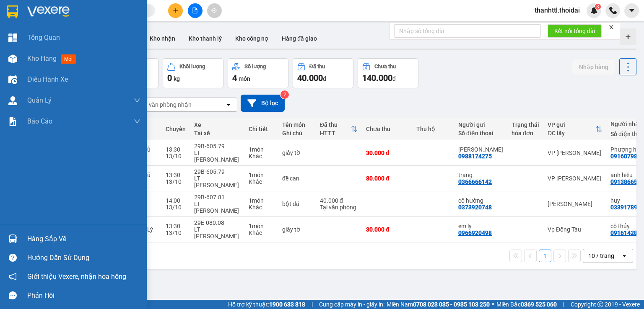  I want to click on button: Nhập hàng, so click(594, 67).